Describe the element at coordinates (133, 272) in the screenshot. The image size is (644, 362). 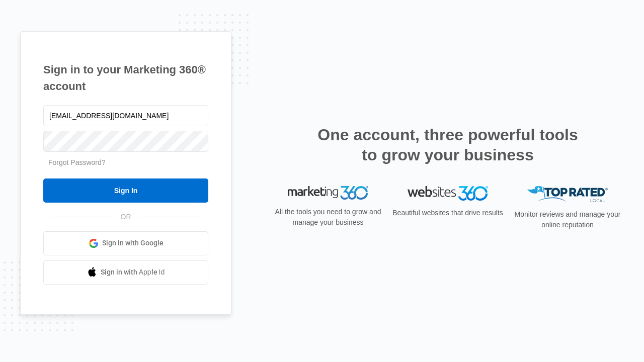
I see `span: Sign in with Apple Id` at that location.